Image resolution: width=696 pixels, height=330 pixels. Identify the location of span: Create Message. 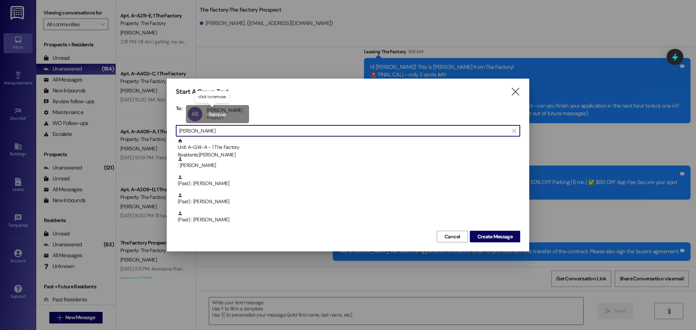
(494, 237).